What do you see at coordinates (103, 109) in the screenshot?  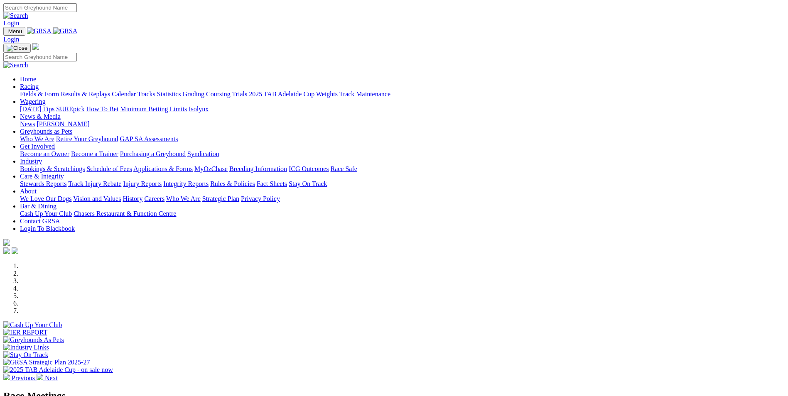 I see `a: How To Bet` at bounding box center [103, 109].